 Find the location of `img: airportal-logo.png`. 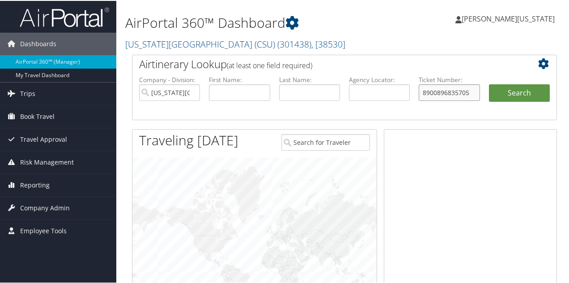

img: airportal-logo.png is located at coordinates (64, 16).